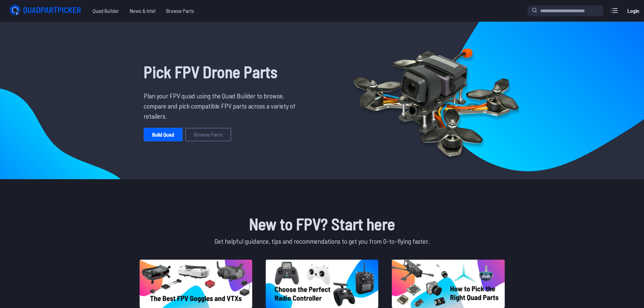  I want to click on span: News & Intel, so click(143, 11).